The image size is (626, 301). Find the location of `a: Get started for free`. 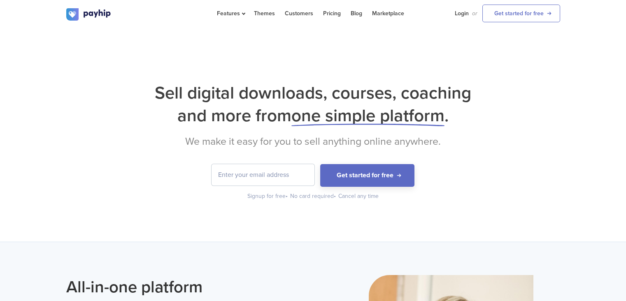

a: Get started for free is located at coordinates (521, 13).